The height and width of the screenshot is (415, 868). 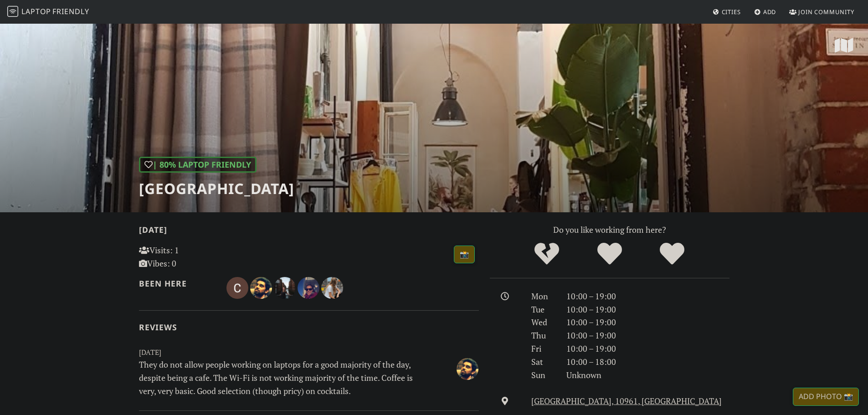 What do you see at coordinates (238, 287) in the screenshot?
I see `span: CA P` at bounding box center [238, 287].